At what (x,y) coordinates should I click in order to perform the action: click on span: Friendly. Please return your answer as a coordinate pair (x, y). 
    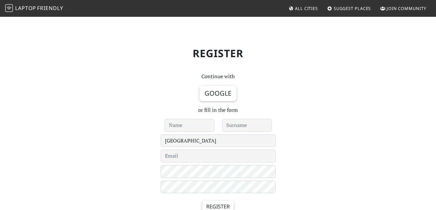
    Looking at the image, I should click on (50, 8).